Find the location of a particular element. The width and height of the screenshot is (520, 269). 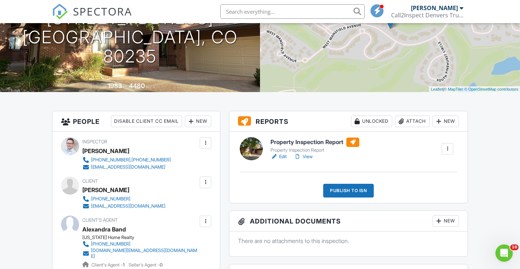

a: © OpenStreetMap contributors is located at coordinates (491, 89).